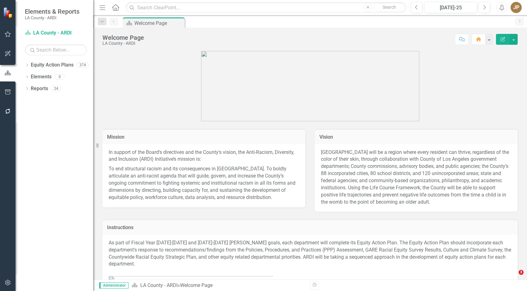  Describe the element at coordinates (521, 272) in the screenshot. I see `span: 3` at that location.